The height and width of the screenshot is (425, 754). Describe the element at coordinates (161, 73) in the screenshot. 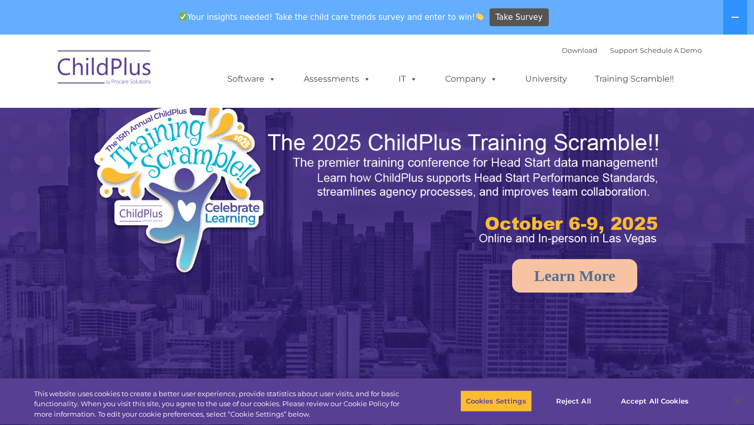

I see `span: Last name` at that location.